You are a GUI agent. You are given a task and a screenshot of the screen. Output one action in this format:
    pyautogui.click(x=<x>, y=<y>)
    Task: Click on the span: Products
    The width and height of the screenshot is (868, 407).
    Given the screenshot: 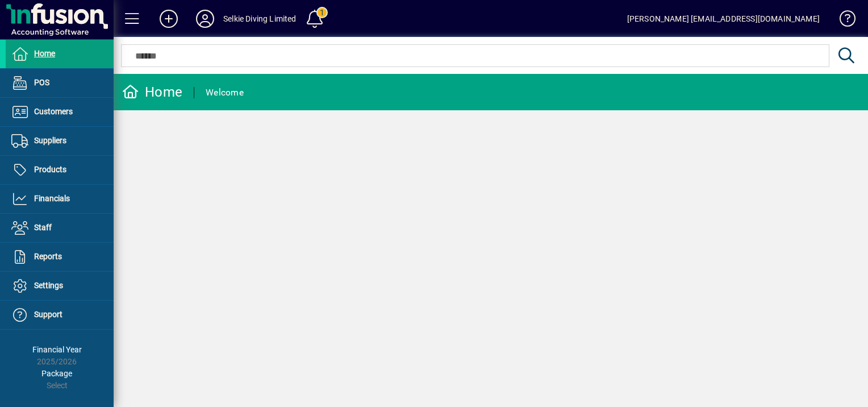 What is the action you would take?
    pyautogui.click(x=50, y=169)
    